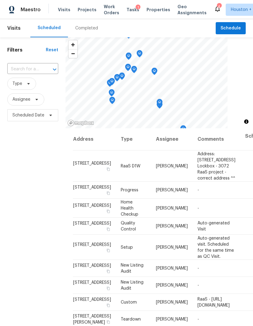  I want to click on span: Projects, so click(87, 10).